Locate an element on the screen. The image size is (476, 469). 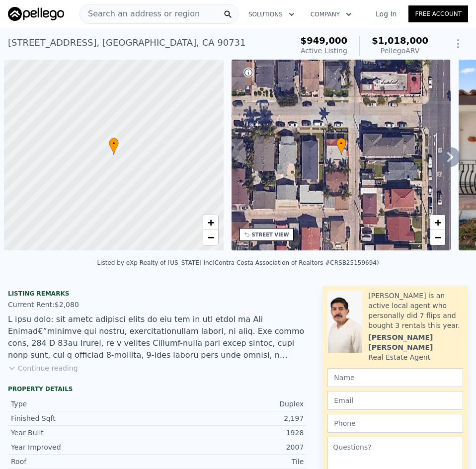
div: Listing remarks is located at coordinates (157, 294).